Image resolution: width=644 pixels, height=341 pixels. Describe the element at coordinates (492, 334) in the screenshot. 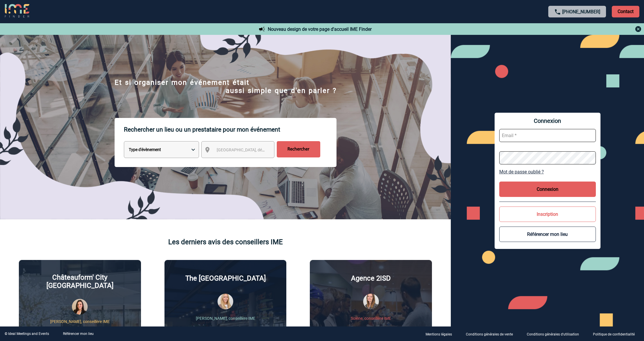

I see `a: Conditions générales de vente` at that location.